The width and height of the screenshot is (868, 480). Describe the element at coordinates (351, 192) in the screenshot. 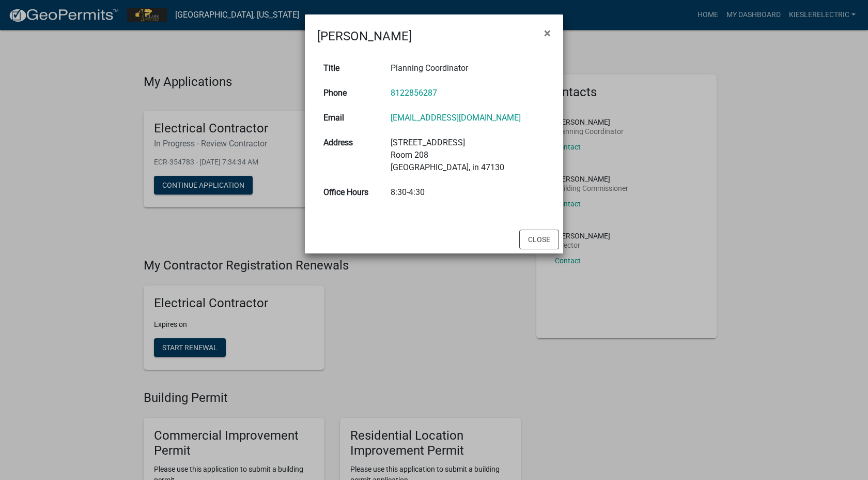

I see `th: Office Hours` at that location.